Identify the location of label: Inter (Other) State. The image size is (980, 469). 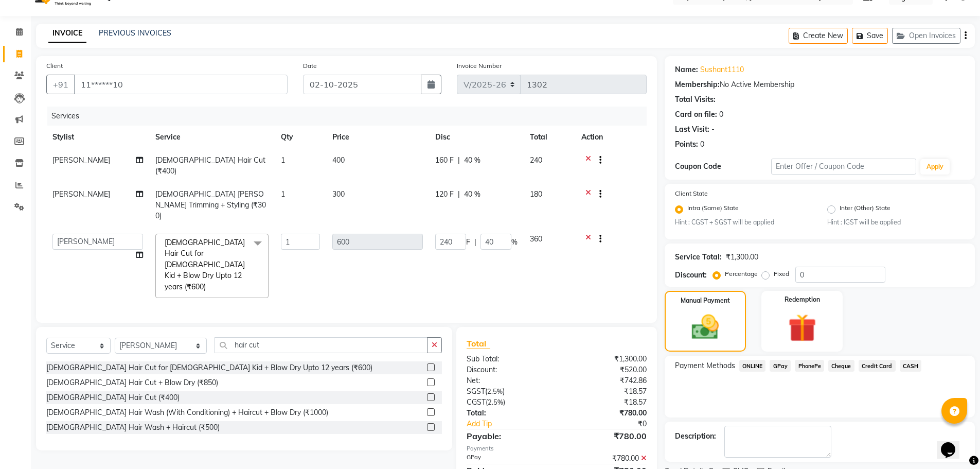
(865, 210).